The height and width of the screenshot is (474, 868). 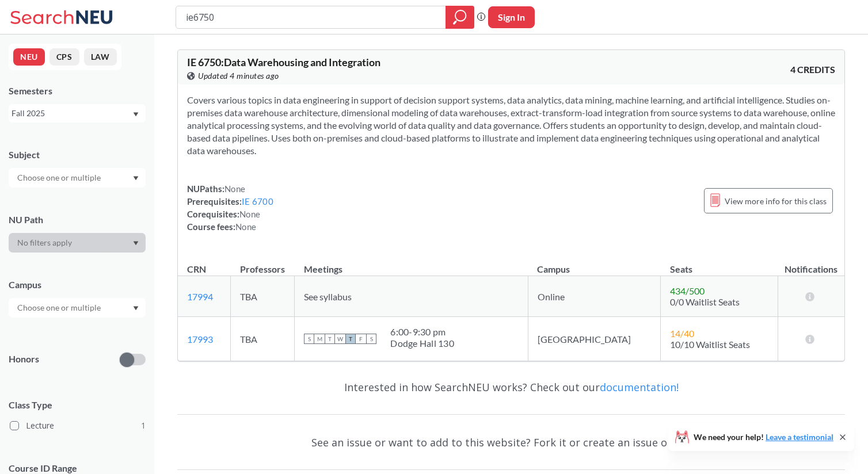 What do you see at coordinates (320, 339) in the screenshot?
I see `span: M` at bounding box center [320, 339].